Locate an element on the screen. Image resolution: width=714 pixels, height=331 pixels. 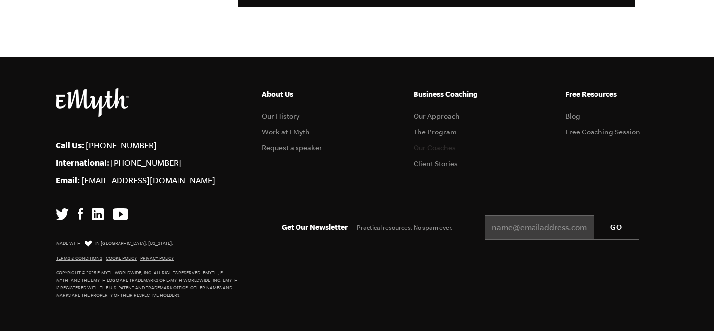
h5: About Us is located at coordinates (308, 94).